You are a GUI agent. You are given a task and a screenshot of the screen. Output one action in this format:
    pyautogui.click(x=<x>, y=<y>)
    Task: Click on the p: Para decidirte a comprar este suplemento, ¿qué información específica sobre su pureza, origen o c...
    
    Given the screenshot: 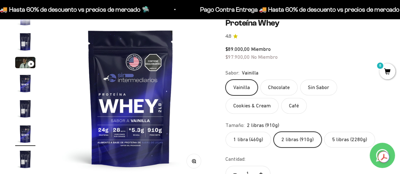 What is the action you would take?
    pyautogui.click(x=69, y=24)
    